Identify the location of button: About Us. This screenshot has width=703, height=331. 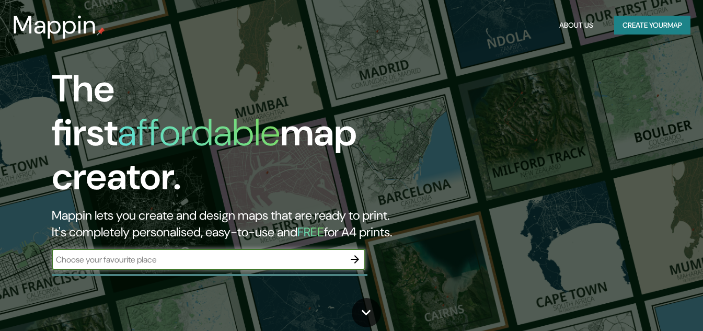
(576, 25).